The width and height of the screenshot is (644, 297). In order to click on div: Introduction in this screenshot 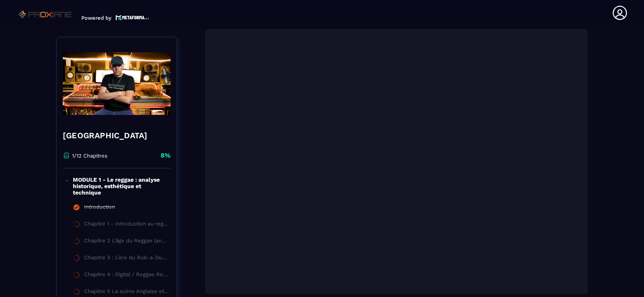, I will do `click(99, 208)`.